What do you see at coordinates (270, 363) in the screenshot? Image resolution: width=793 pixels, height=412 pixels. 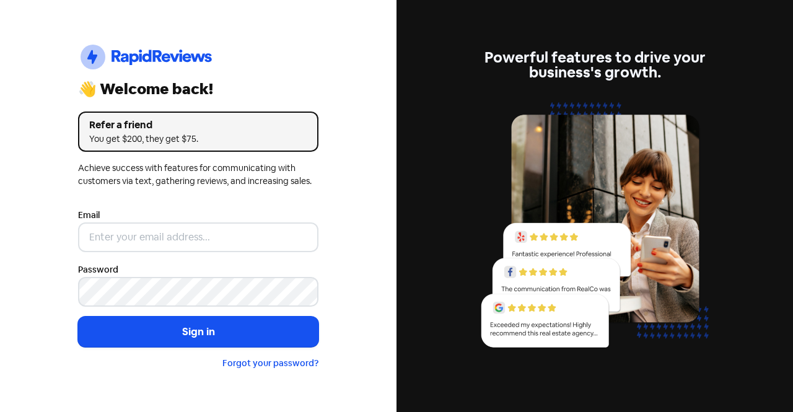 I see `a: Forgot your password?` at bounding box center [270, 363].